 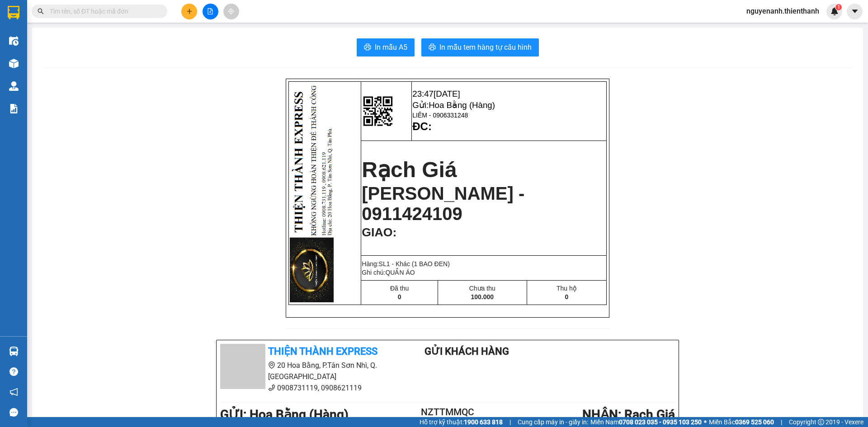 I want to click on span: copyright, so click(x=821, y=422).